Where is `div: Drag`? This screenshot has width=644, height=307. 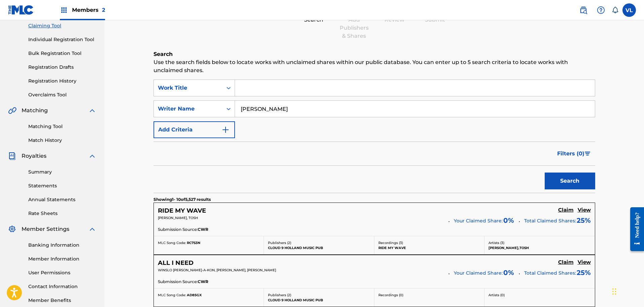
div: Drag is located at coordinates (614, 292).